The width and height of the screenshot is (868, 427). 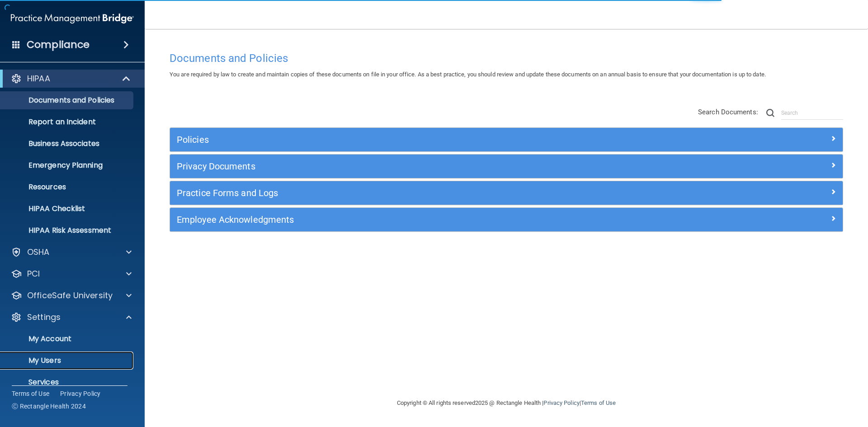 I want to click on p: HIPAA Checklist, so click(x=68, y=209).